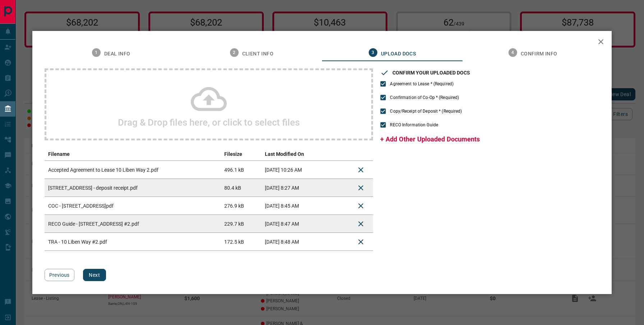 The width and height of the screenshot is (644, 325). Describe the element at coordinates (373, 53) in the screenshot. I see `text: 3` at that location.